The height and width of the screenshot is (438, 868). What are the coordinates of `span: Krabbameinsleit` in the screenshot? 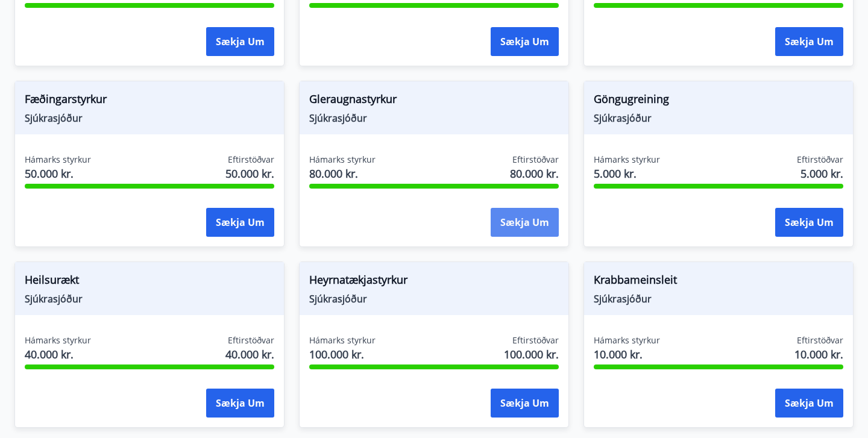 It's located at (719, 282).